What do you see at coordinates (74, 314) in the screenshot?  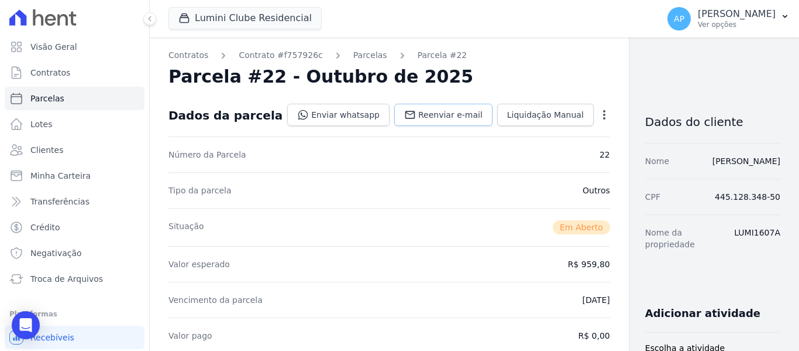 I see `div: Plataformas` at bounding box center [74, 314].